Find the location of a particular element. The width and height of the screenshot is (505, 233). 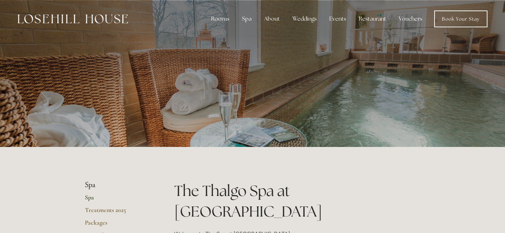

div: Spa is located at coordinates (246, 19).